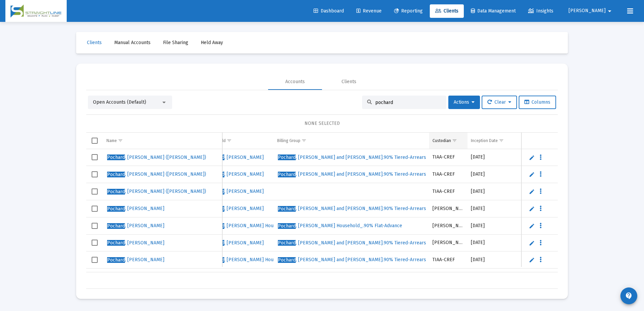 The width and height of the screenshot is (644, 311). What do you see at coordinates (556, 225) in the screenshot?
I see `td: $31,575.54` at bounding box center [556, 225].